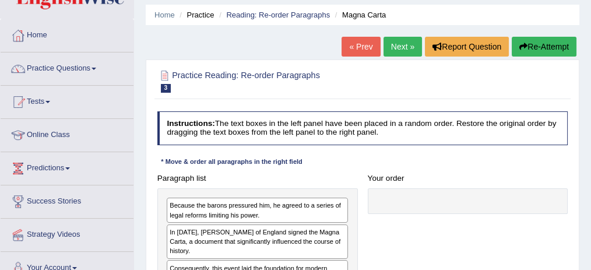 The image size is (591, 270). What do you see at coordinates (359, 15) in the screenshot?
I see `li: Magna Carta` at bounding box center [359, 15].